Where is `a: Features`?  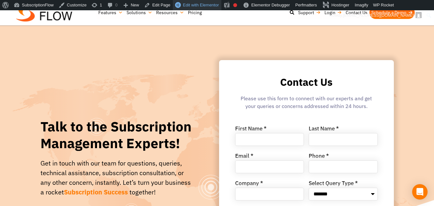
a: Features is located at coordinates (110, 13).